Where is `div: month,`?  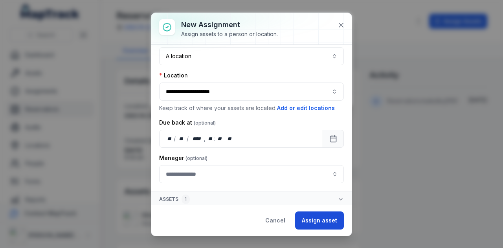
div: month, is located at coordinates (181, 139).